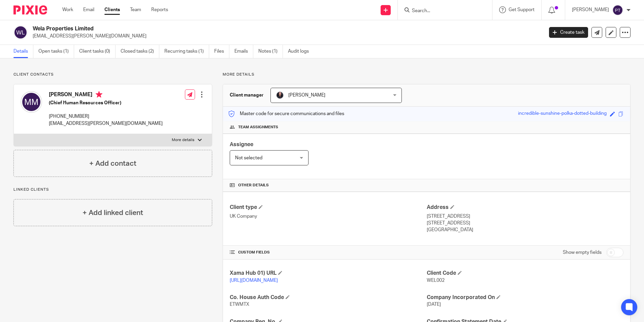 The image size is (644, 322). What do you see at coordinates (562, 114) in the screenshot?
I see `div: incredible-sunshine-polka-dotted-building` at bounding box center [562, 114].